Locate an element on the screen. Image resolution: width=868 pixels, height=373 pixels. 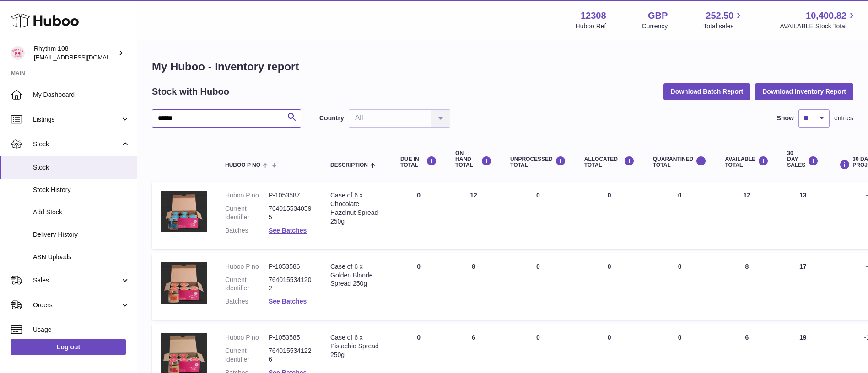
div: QUARANTINED Total is located at coordinates (680, 162).